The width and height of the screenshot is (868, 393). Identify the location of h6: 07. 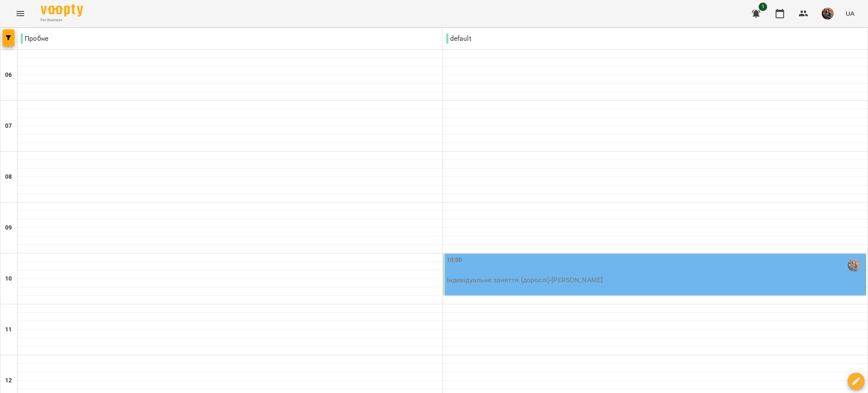
(8, 126).